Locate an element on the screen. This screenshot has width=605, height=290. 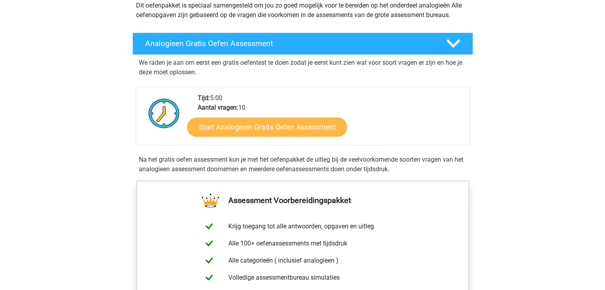
a: Start Analogieen Gratis Oefen Assessment is located at coordinates (267, 127).